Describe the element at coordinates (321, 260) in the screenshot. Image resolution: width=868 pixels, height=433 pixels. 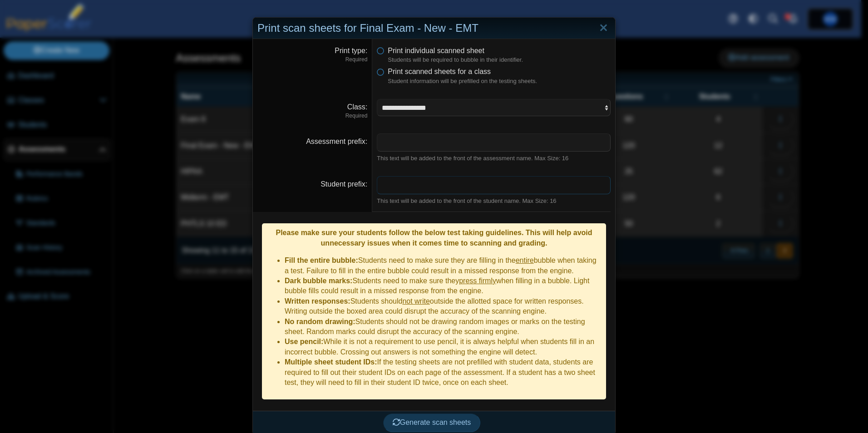
I see `b: Fill the entire bubble:` at that location.